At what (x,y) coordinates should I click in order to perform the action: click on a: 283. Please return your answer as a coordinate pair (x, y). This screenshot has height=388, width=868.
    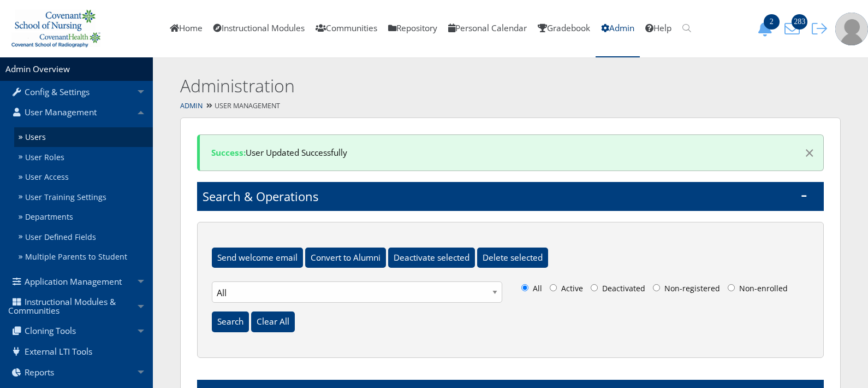
    Looking at the image, I should click on (795, 28).